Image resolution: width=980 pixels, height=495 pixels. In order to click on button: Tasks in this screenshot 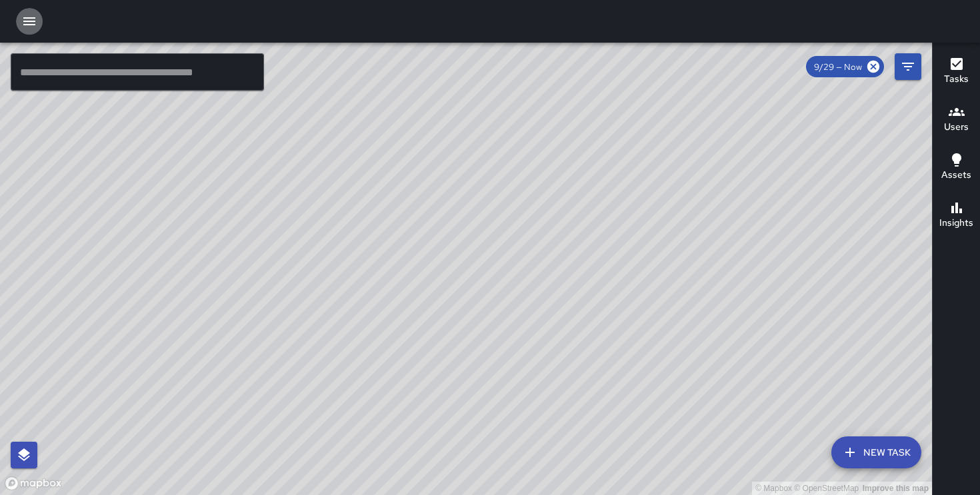, I will do `click(956, 72)`.